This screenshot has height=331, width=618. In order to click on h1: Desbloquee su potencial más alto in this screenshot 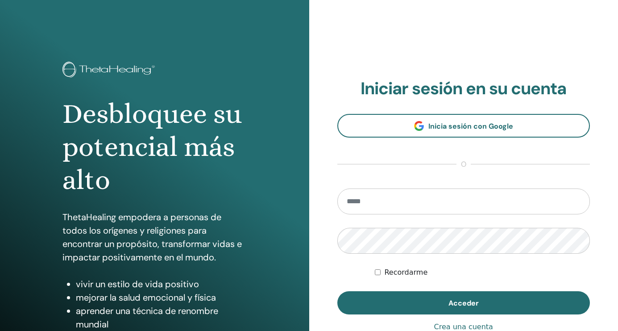, I will do `click(154, 147)`.